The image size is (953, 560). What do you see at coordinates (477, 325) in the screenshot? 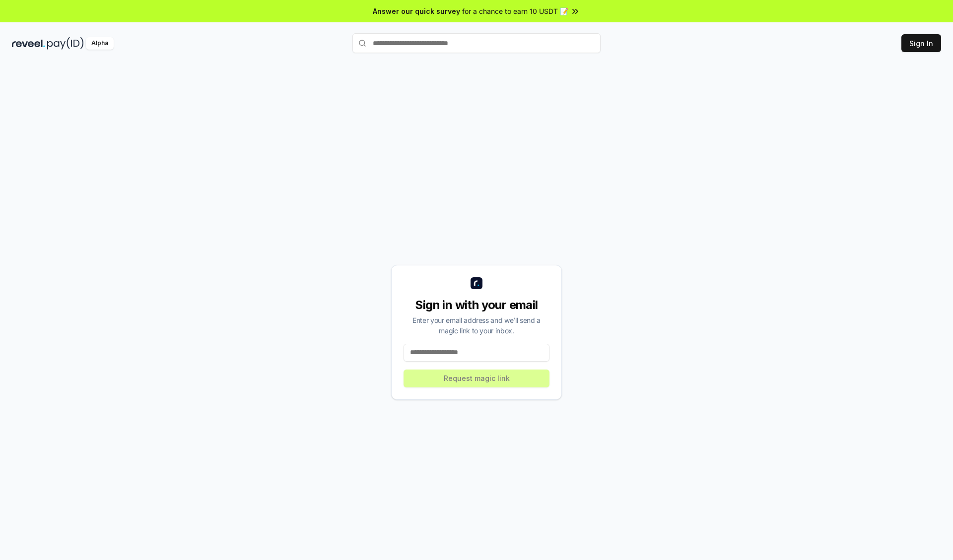
I see `div: Enter your email address and we’ll send a magic link to your inbox.` at bounding box center [477, 325].